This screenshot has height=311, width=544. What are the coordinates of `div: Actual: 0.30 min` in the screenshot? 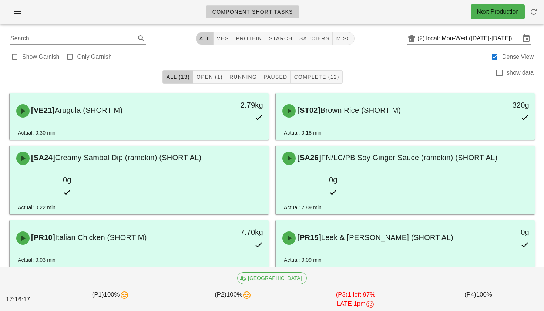 It's located at (37, 133).